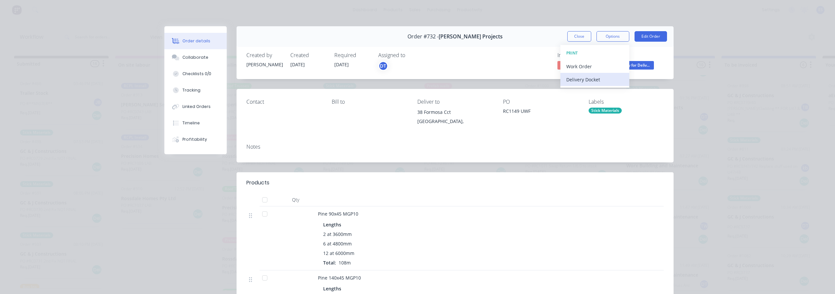 This screenshot has height=294, width=835. I want to click on div: Created by, so click(264, 55).